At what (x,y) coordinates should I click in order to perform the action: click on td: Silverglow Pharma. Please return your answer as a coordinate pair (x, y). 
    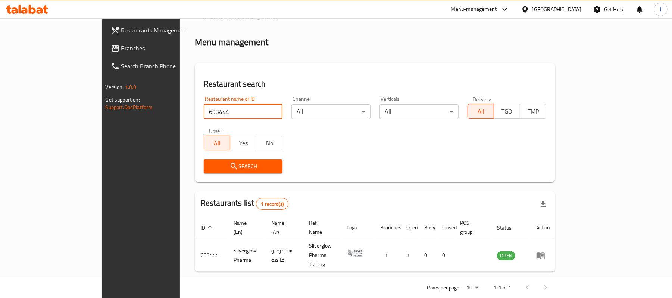
    Looking at the image, I should click on (246, 255).